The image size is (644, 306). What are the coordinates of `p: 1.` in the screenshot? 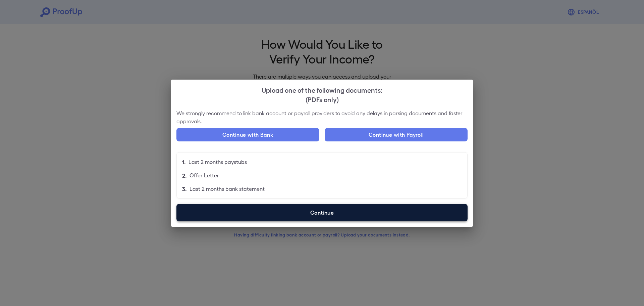 It's located at (183, 162).